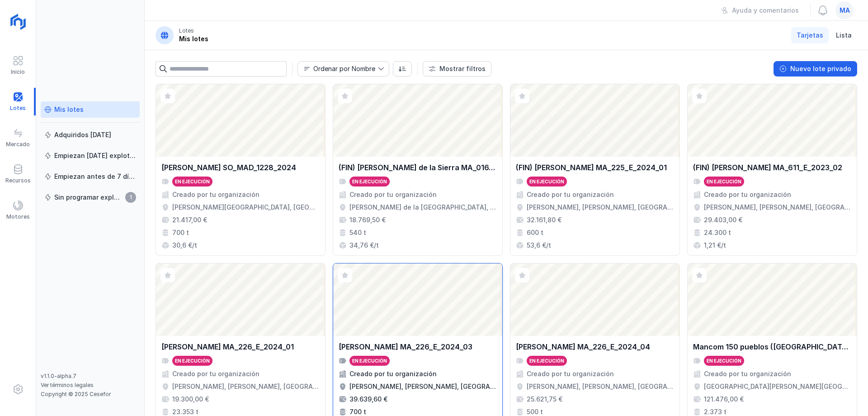 Image resolution: width=868 pixels, height=416 pixels. What do you see at coordinates (130, 197) in the screenshot?
I see `span: 1` at bounding box center [130, 197].